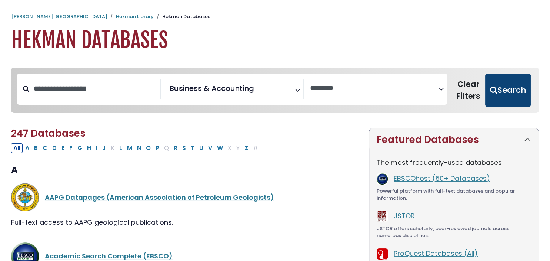  I want to click on nav: Search filters, so click(275, 90).